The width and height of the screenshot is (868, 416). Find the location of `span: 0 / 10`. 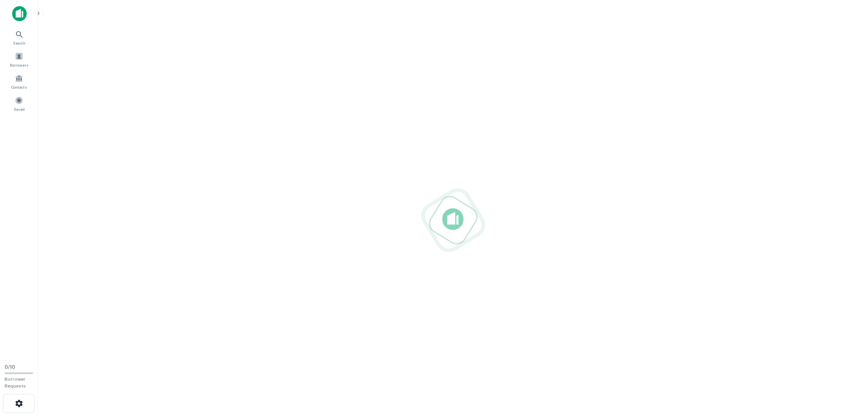

span: 0 / 10 is located at coordinates (10, 367).